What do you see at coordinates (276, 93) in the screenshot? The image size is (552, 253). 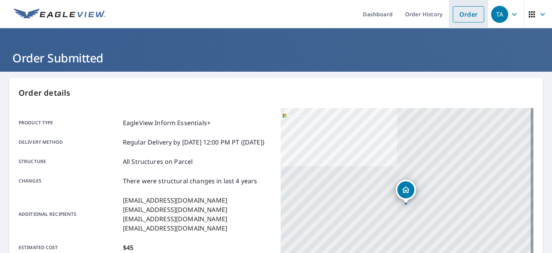 I see `p: Order details` at bounding box center [276, 93].